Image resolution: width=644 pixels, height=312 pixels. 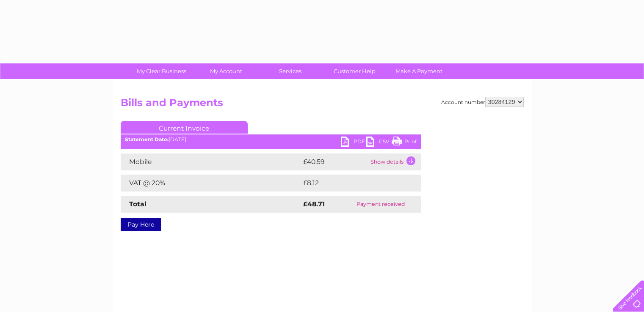 I want to click on div: Account number, so click(x=482, y=102).